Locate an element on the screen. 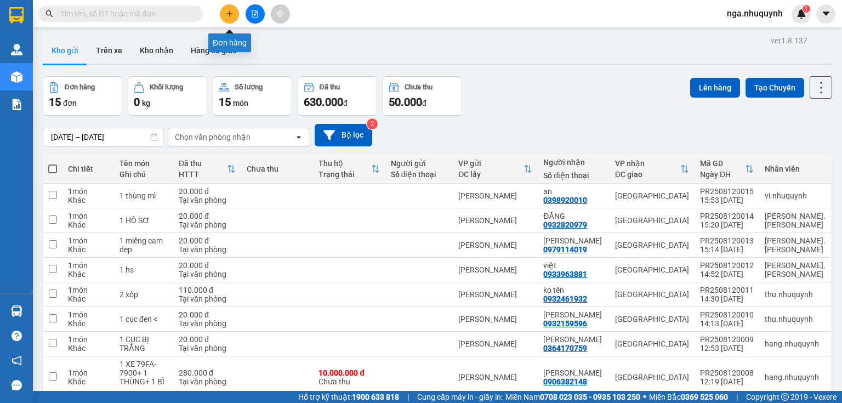 Image resolution: width=842 pixels, height=403 pixels. div: Mã GD is located at coordinates (722, 163).